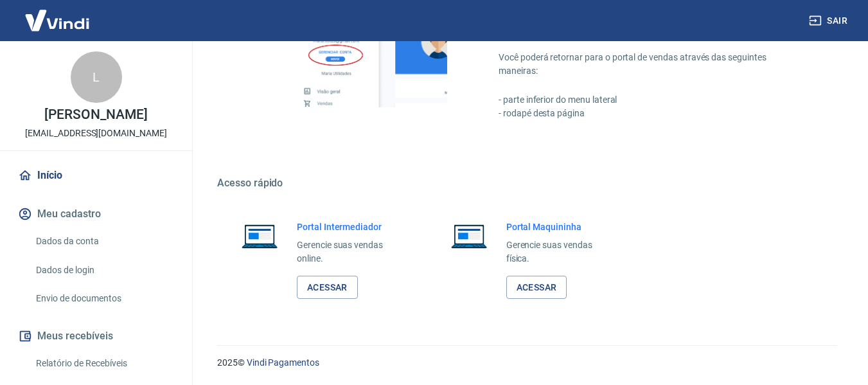 The height and width of the screenshot is (385, 868). What do you see at coordinates (57, 20) in the screenshot?
I see `img: Vindi` at bounding box center [57, 20].